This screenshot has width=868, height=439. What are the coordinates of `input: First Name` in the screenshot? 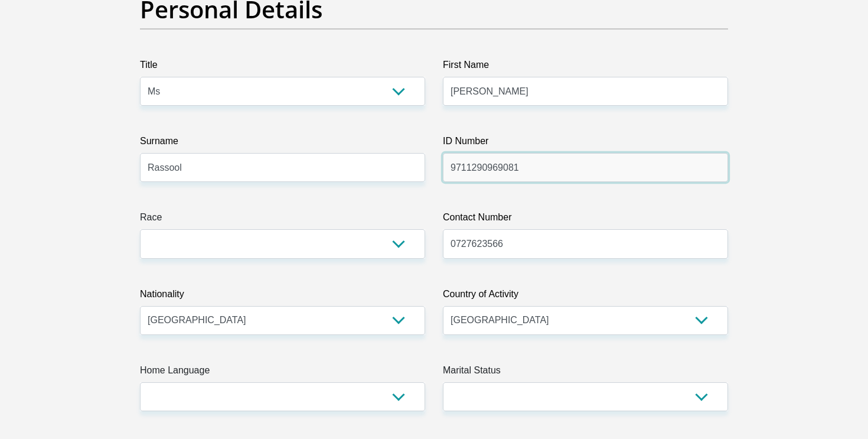 It's located at (585, 91).